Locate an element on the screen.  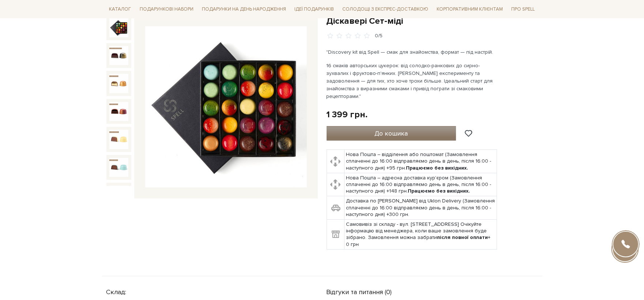
div: 0/5 is located at coordinates (379, 36).